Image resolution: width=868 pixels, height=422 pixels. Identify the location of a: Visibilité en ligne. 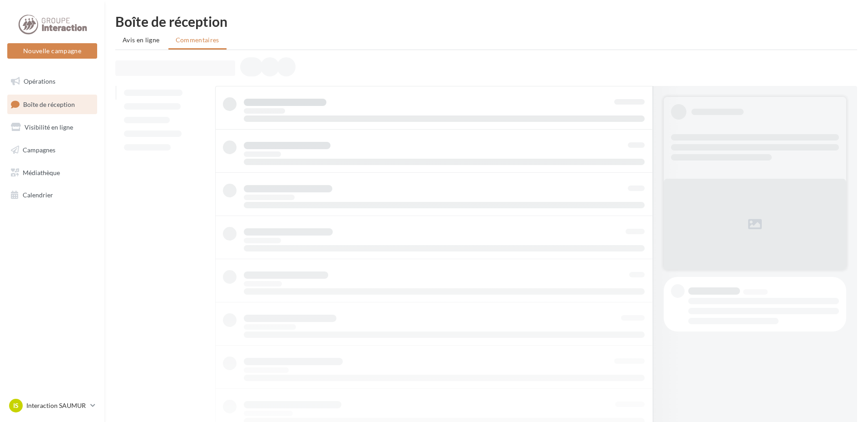
(52, 127).